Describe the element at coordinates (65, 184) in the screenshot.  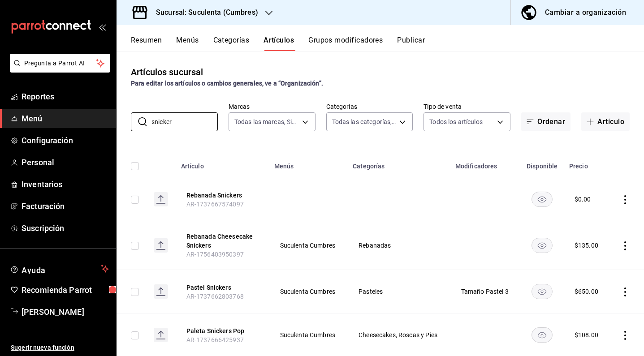
I see `span: Inventarios` at that location.